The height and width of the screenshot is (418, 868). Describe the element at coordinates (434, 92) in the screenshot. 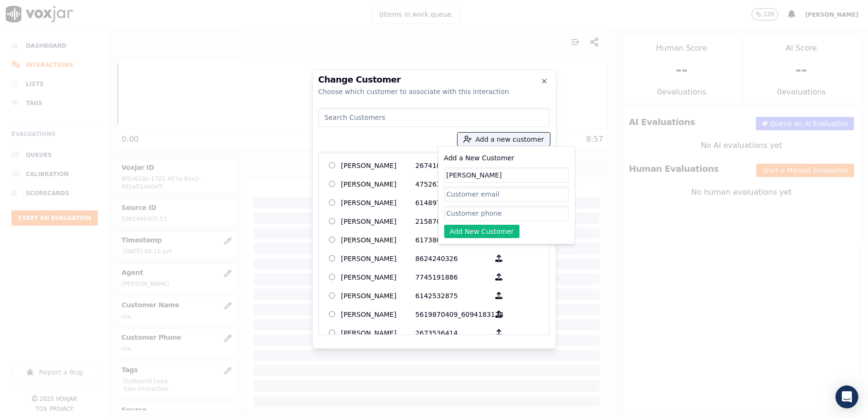

I see `div: Choose which customer to associate with this interaction` at that location.